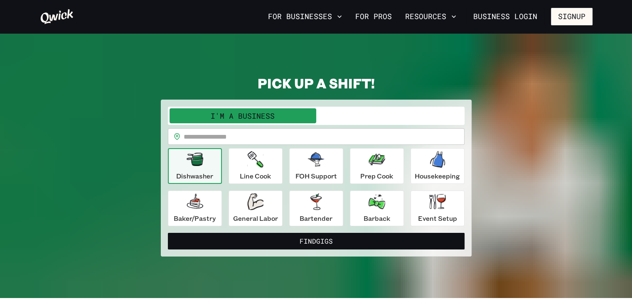 The image size is (632, 303). What do you see at coordinates (316, 209) in the screenshot?
I see `button: Bartender` at bounding box center [316, 209].